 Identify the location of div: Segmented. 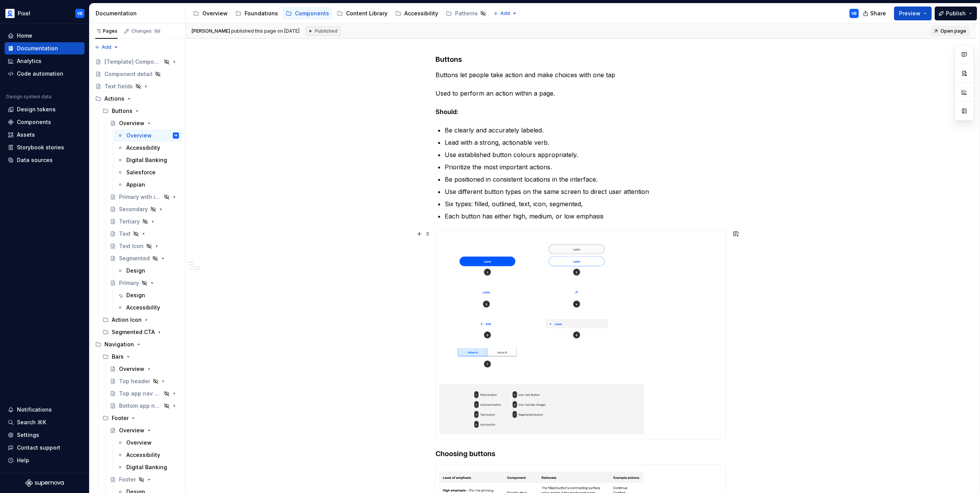
(134, 258).